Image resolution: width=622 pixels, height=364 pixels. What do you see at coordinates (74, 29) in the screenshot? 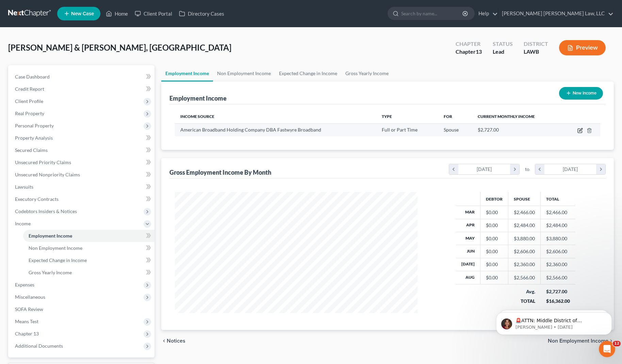
I see `p: Message from Katie, sent 2d ago` at bounding box center [74, 29].